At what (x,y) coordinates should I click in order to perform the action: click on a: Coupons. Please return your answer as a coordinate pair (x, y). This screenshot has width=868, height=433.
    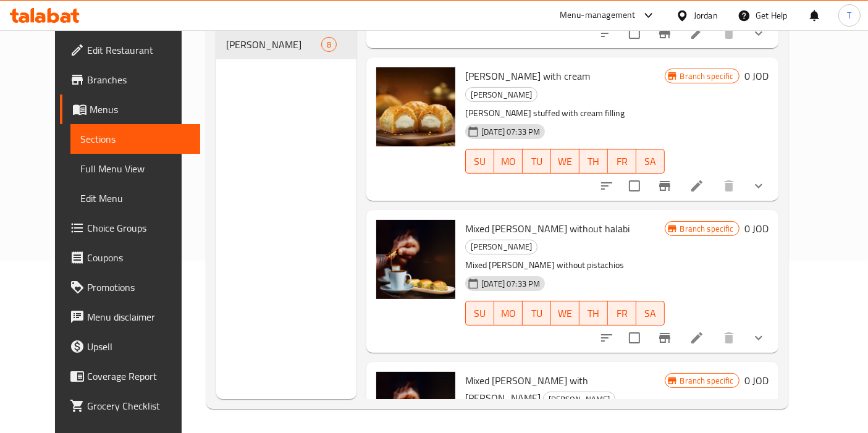
    Looking at the image, I should click on (130, 257).